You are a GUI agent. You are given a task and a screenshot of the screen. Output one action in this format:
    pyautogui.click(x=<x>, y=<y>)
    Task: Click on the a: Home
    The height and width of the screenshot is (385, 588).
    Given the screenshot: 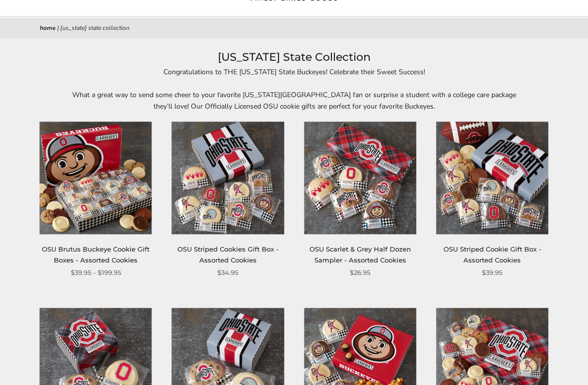 What is the action you would take?
    pyautogui.click(x=48, y=28)
    